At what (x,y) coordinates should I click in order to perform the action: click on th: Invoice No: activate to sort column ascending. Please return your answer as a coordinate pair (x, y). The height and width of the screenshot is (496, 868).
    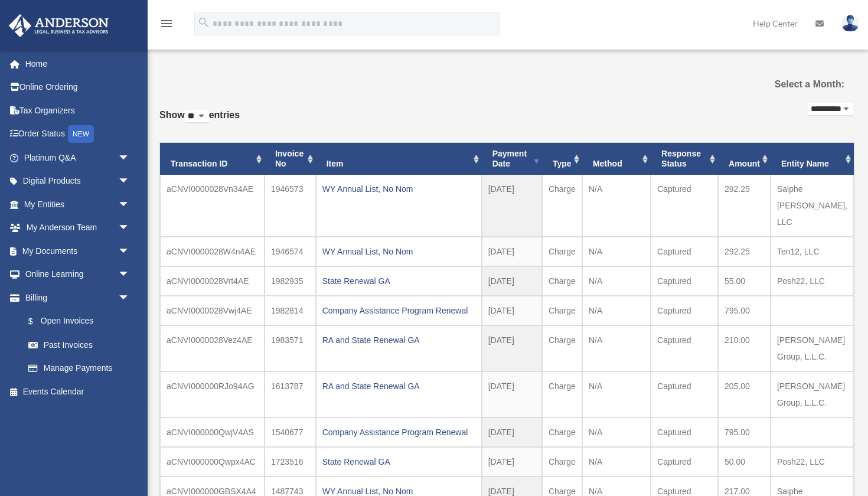
    Looking at the image, I should click on (290, 159).